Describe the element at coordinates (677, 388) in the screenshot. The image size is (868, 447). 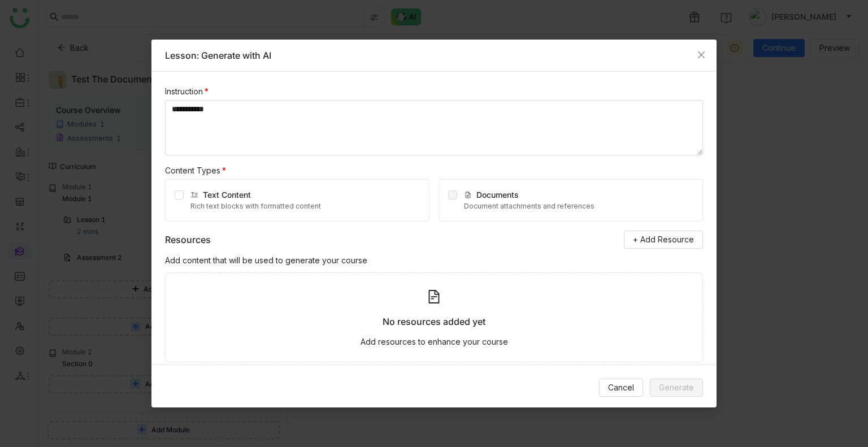
I see `button: Generate` at that location.